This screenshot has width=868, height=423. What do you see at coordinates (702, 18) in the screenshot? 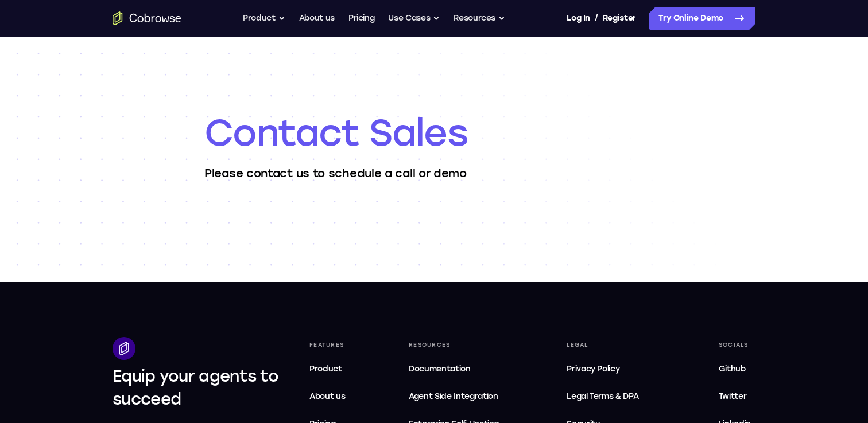
I see `a: Try Online Demo` at bounding box center [702, 18].